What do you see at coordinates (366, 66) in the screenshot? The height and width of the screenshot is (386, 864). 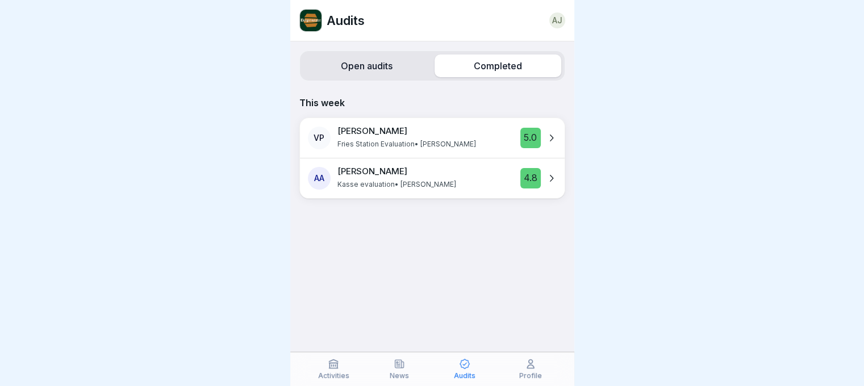 I see `label: Open audits` at bounding box center [366, 66].